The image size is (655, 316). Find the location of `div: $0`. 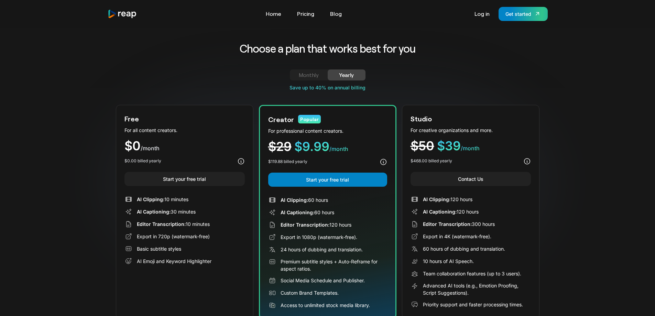

div: $0 is located at coordinates (185, 146).